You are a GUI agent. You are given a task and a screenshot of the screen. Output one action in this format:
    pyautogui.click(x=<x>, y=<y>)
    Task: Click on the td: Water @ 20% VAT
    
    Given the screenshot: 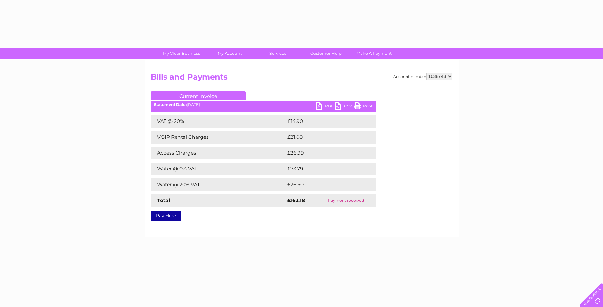 What is the action you would take?
    pyautogui.click(x=218, y=185)
    